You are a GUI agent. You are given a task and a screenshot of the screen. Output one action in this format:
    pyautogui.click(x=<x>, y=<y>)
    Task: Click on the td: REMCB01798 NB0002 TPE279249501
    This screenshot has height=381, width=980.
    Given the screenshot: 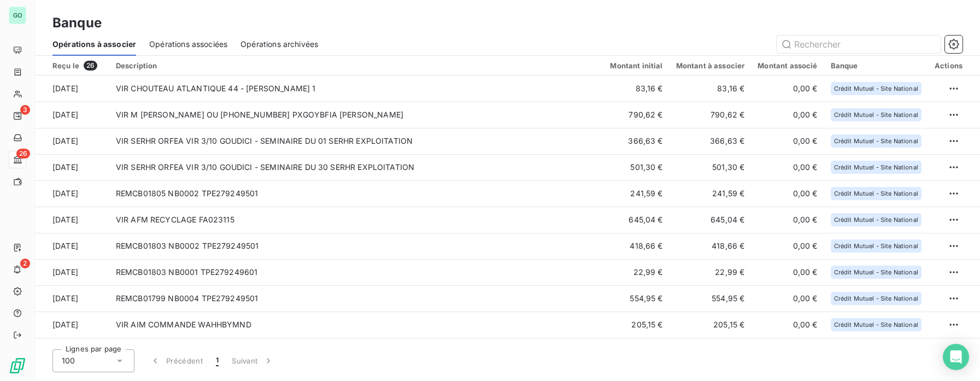 What is the action you would take?
    pyautogui.click(x=356, y=351)
    